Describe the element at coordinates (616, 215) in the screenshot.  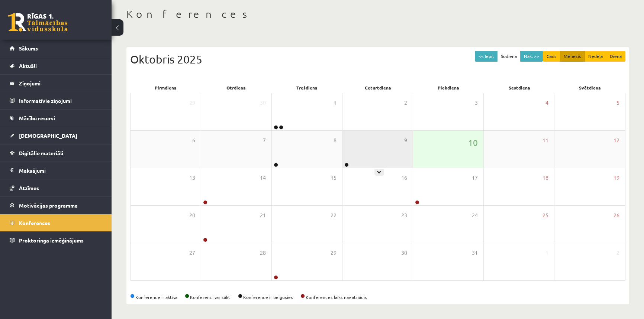
I see `span: 26` at that location.